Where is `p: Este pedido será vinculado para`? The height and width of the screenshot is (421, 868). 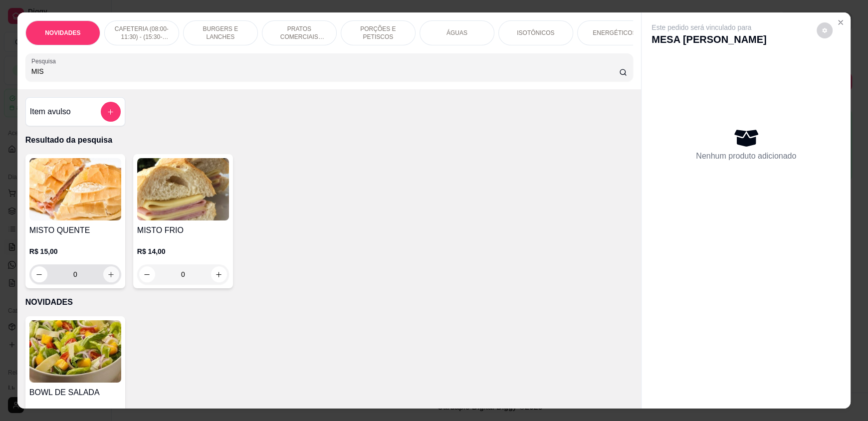
p: Este pedido será vinculado para is located at coordinates (709, 28).